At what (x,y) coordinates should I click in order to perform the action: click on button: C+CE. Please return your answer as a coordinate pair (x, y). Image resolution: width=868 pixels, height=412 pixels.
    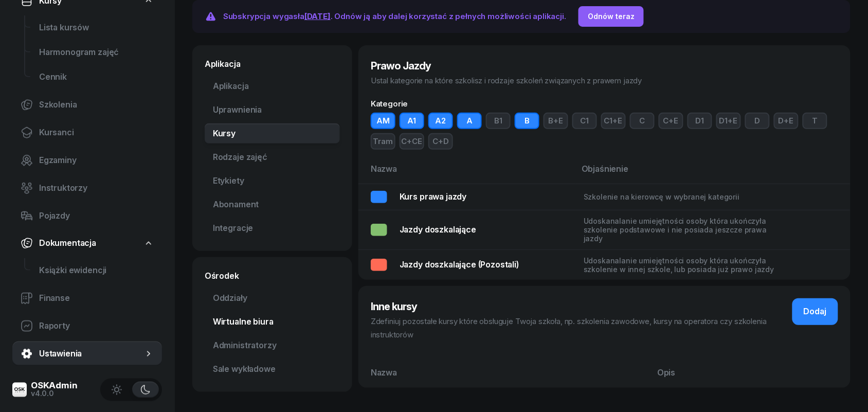
    Looking at the image, I should click on (412, 141).